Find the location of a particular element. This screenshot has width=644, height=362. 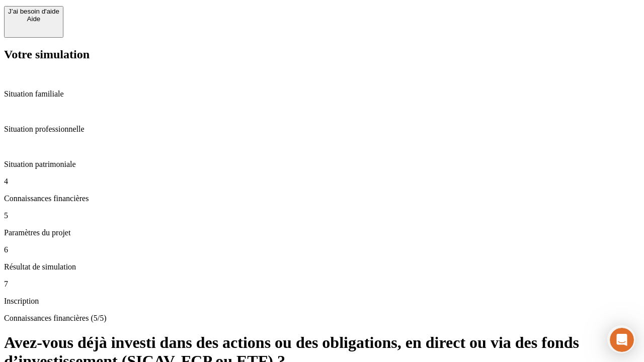

p: Résultat de simulation is located at coordinates (322, 267).